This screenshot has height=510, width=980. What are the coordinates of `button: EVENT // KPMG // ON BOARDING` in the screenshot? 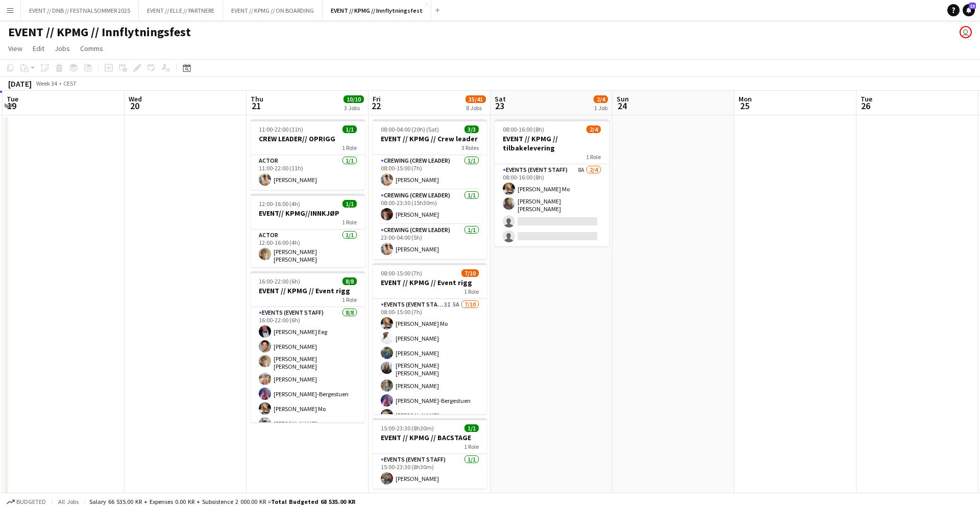 It's located at (273, 10).